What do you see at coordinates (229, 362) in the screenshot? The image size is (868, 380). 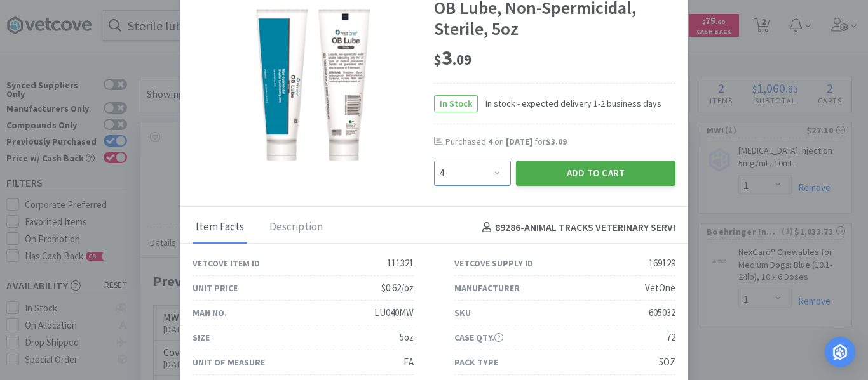 I see `div: Unit of Measure` at bounding box center [229, 362].